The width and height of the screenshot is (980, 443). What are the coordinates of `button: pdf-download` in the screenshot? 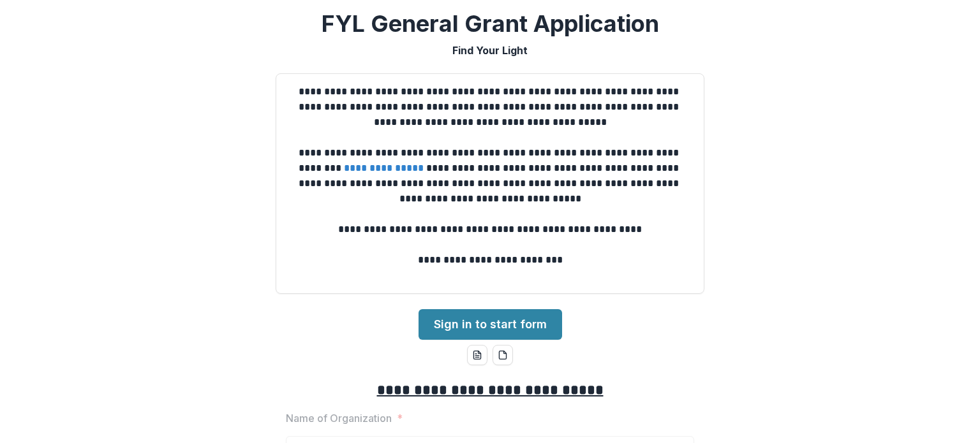 It's located at (503, 355).